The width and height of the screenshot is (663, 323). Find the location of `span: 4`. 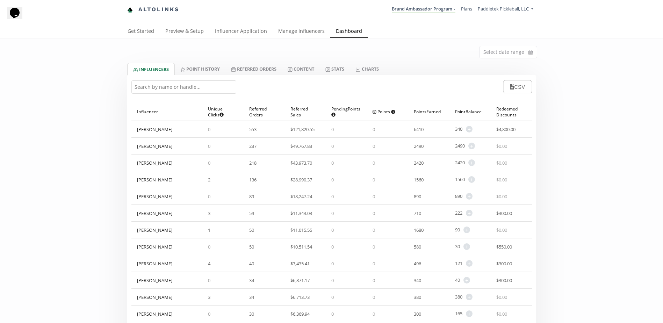

span: 4 is located at coordinates (209, 263).